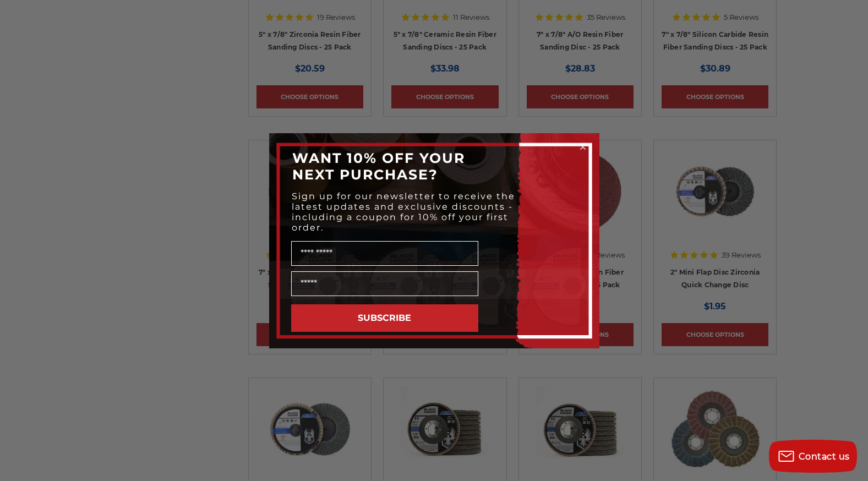  I want to click on span: Contact us, so click(824, 456).